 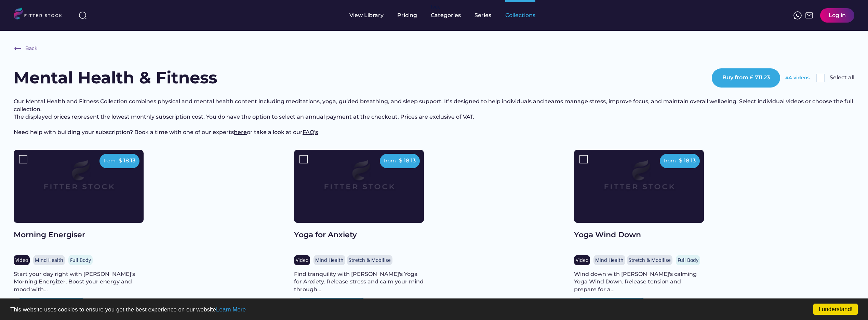 What do you see at coordinates (359, 235) in the screenshot?
I see `div: Yoga for Anxiety` at bounding box center [359, 235].